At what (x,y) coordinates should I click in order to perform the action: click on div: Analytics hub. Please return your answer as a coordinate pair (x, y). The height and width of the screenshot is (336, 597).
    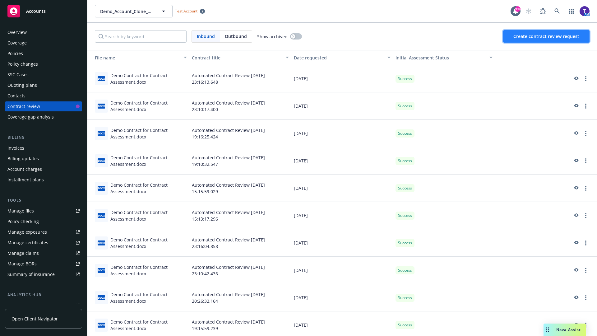
    Looking at the image, I should click on (44, 295).